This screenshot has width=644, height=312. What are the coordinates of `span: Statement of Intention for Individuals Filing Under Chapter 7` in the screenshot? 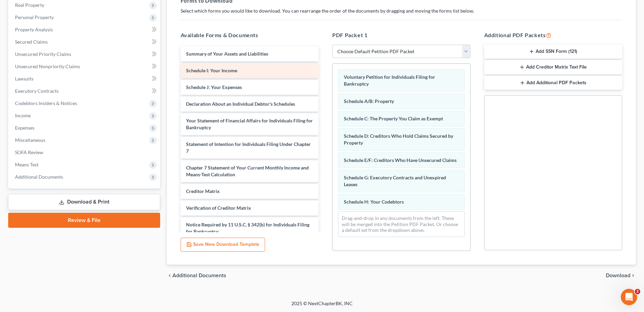 It's located at (248, 148).